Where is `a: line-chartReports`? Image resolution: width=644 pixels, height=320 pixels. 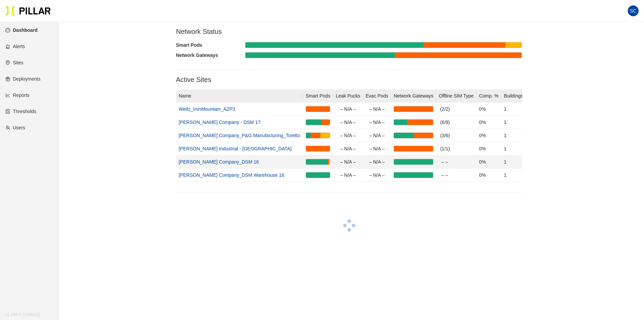 a: line-chartReports is located at coordinates (17, 95).